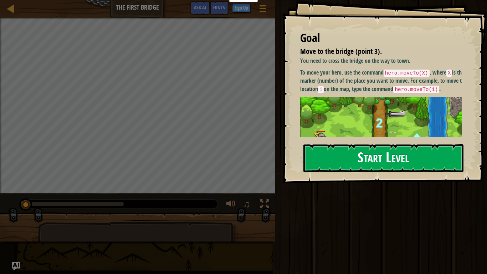 Image resolution: width=487 pixels, height=274 pixels. Describe the element at coordinates (384, 148) in the screenshot. I see `img: M7l1b` at that location.